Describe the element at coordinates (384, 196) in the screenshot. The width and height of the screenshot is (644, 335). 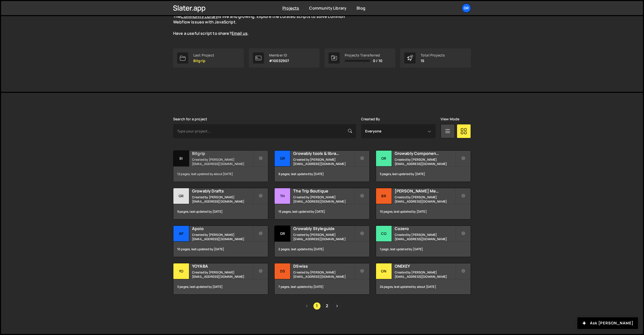
I see `div: Br` at that location.